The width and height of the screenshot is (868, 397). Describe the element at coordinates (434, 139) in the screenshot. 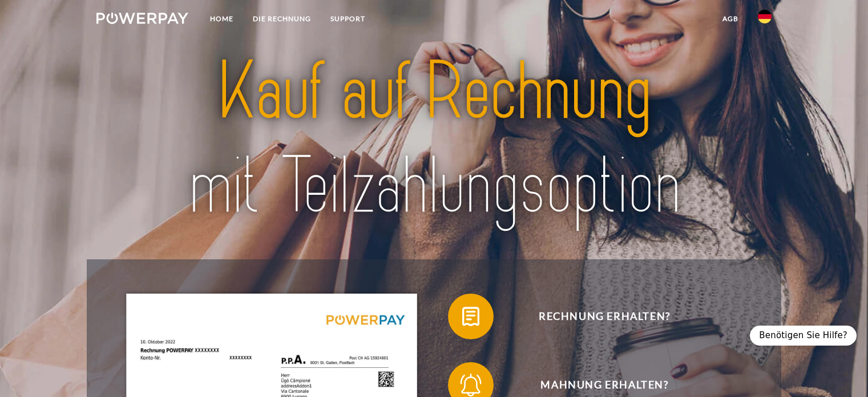

I see `img: title-powerpay_de.svg` at that location.